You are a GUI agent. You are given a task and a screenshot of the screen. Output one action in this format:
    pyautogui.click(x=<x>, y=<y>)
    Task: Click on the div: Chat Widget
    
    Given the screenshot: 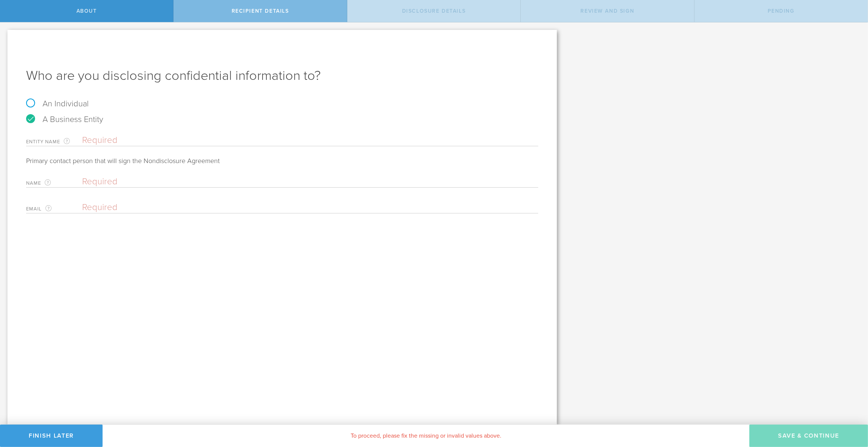 What is the action you would take?
    pyautogui.click(x=849, y=406)
    